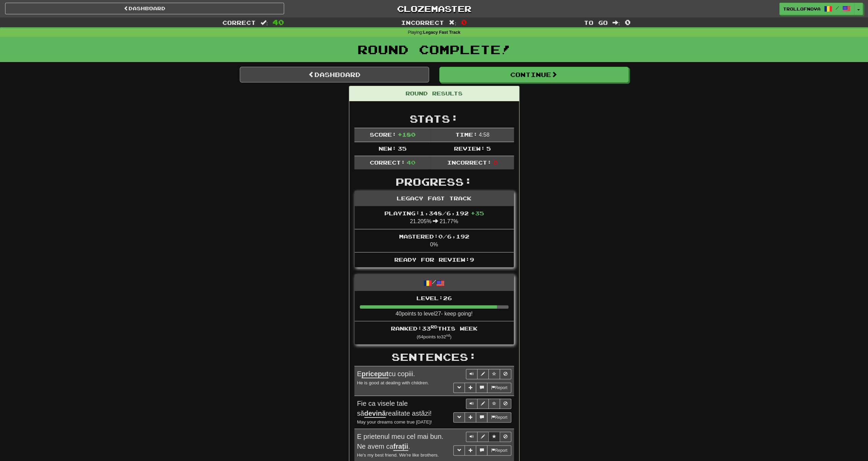  Describe the element at coordinates (434, 199) in the screenshot. I see `div: Legacy Fast Track` at that location.